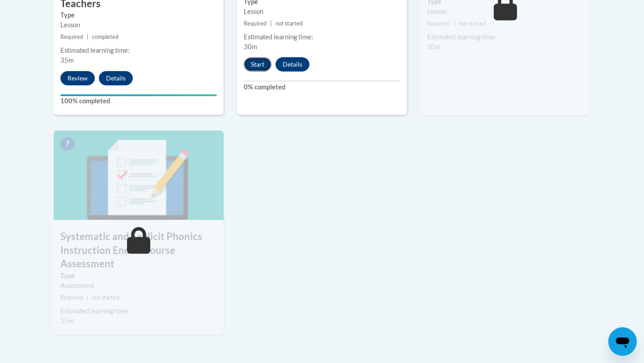 The height and width of the screenshot is (363, 644). I want to click on div: Assessment, so click(139, 286).